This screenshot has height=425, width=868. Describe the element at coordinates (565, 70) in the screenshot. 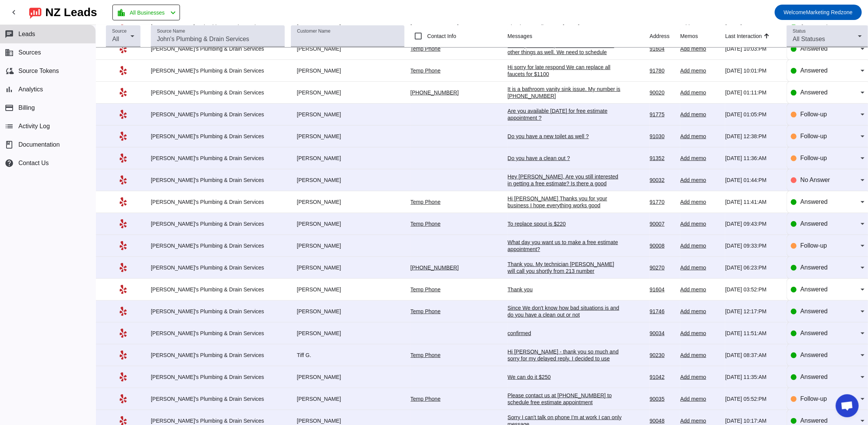

I see `div: Hi sorry for late respond We can replace all faucets for $1100` at that location.